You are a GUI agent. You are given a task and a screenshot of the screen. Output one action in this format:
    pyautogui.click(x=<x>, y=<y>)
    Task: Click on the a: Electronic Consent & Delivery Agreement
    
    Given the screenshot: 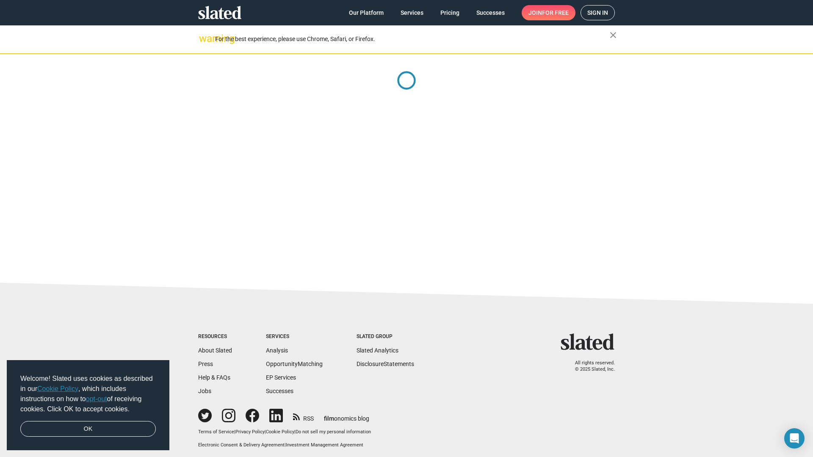 What is the action you would take?
    pyautogui.click(x=241, y=445)
    